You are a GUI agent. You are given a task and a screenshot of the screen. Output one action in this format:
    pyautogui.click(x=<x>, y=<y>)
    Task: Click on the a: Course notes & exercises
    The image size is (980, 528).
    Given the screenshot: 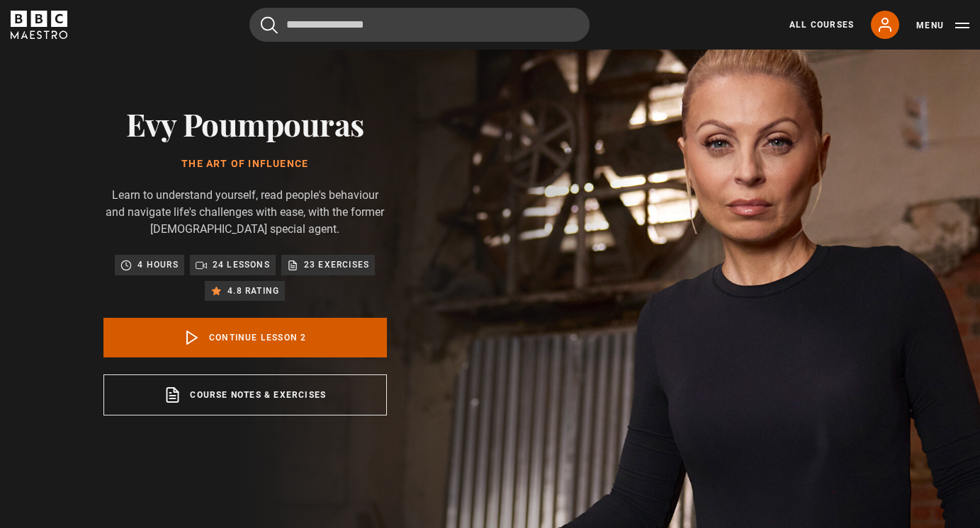 What is the action you would take?
    pyautogui.click(x=245, y=395)
    